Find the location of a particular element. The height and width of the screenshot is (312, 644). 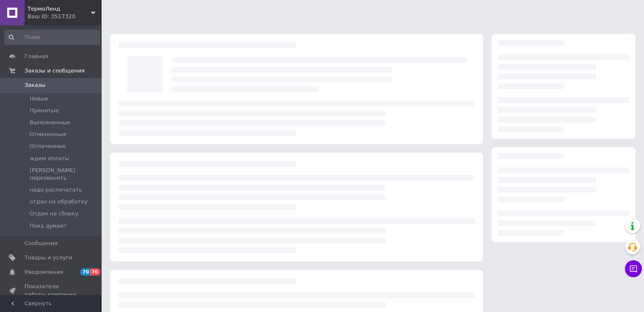

span: Показатели работы компании is located at coordinates (51, 290).